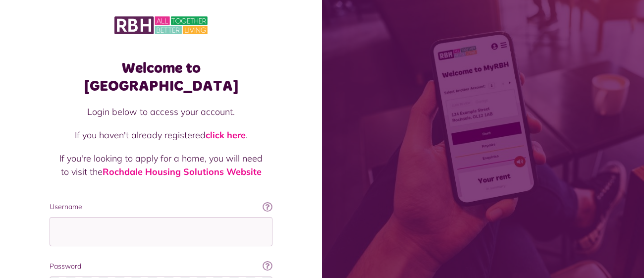 The image size is (644, 278). Describe the element at coordinates (161, 266) in the screenshot. I see `label: Password` at that location.